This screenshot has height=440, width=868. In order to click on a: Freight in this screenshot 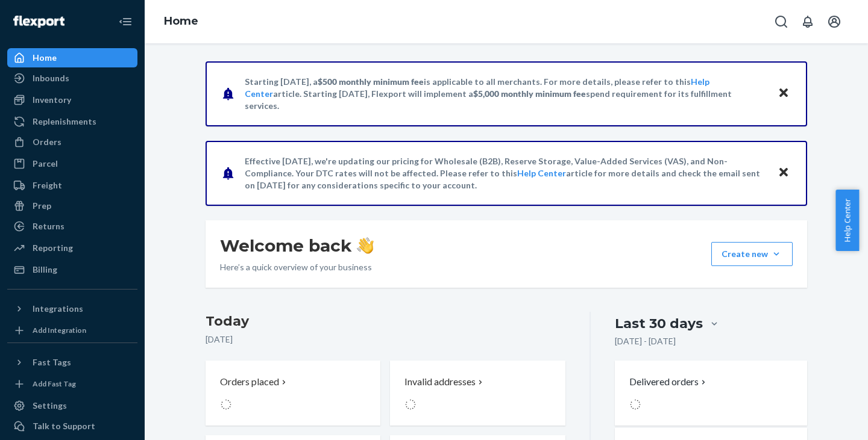, I will do `click(73, 186)`.